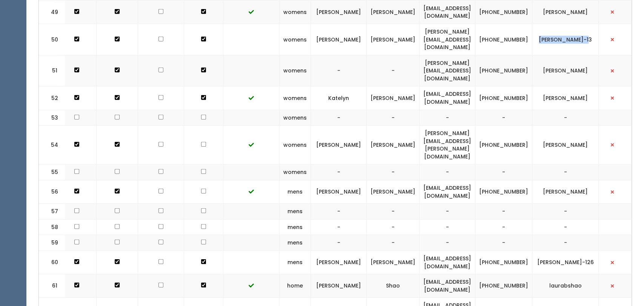 The image size is (644, 306). What do you see at coordinates (52, 243) in the screenshot?
I see `td: 59` at bounding box center [52, 243].